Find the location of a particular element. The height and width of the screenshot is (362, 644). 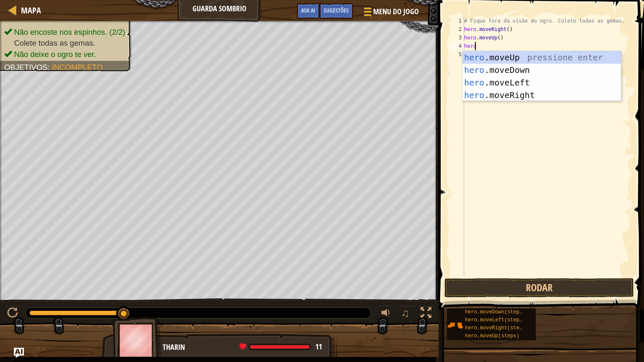

div: 5 is located at coordinates (457, 54).